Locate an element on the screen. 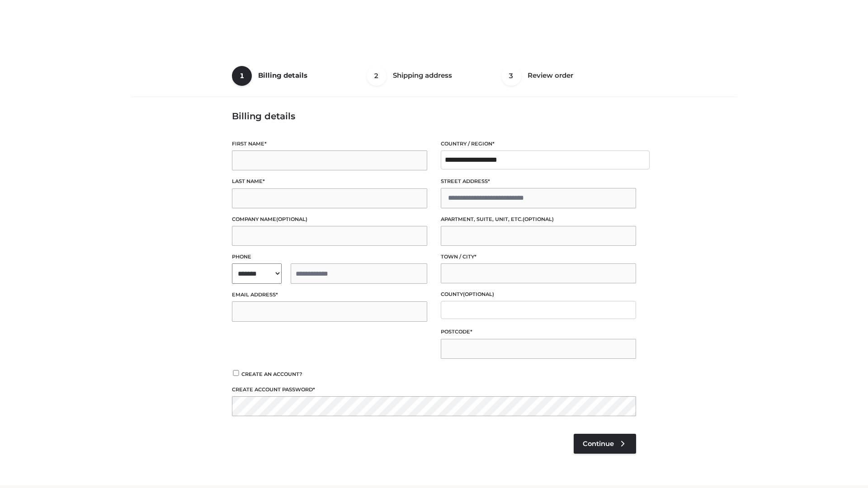  h3: Billing details is located at coordinates (434, 116).